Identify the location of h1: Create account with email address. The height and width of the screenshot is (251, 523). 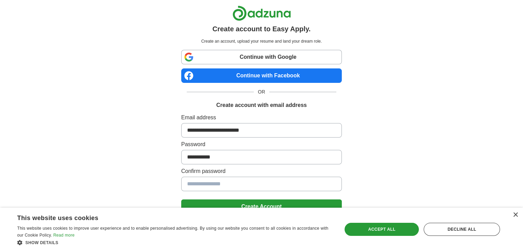
(262, 105).